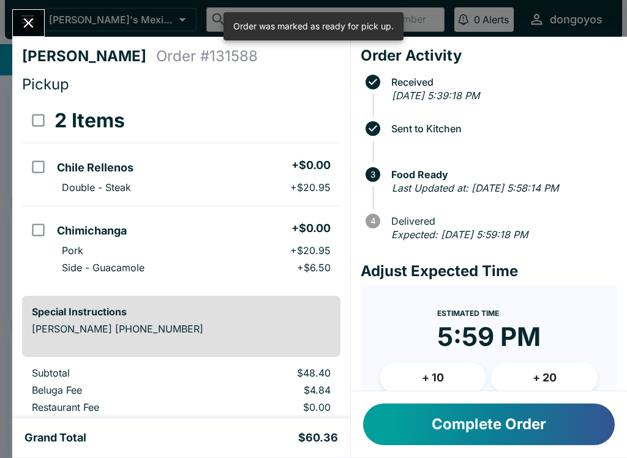 The height and width of the screenshot is (458, 627). What do you see at coordinates (468, 313) in the screenshot?
I see `span: Estimated Time` at bounding box center [468, 313].